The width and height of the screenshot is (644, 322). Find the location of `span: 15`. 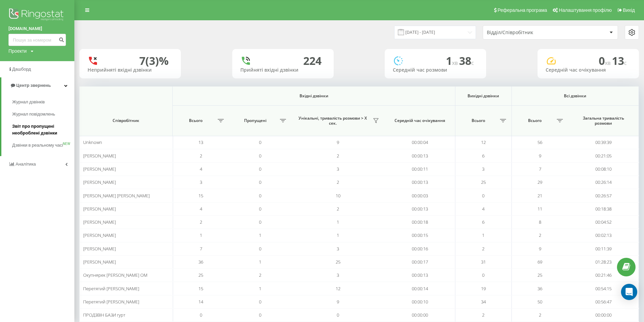

span: 15 is located at coordinates (201, 288).